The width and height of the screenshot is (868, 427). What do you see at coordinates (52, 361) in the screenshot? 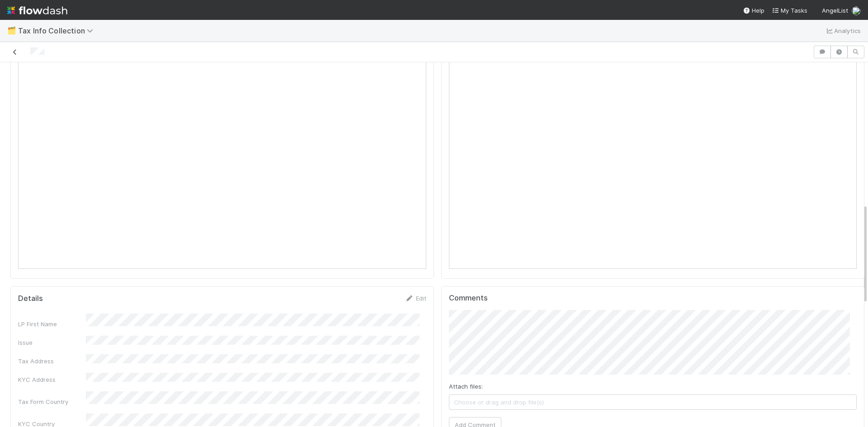
I see `div: Tax Address` at bounding box center [52, 361].